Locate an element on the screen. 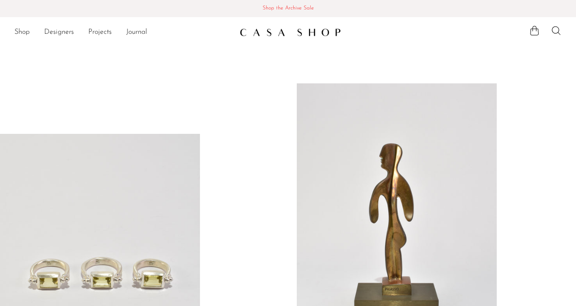 The width and height of the screenshot is (576, 306). a: Projects is located at coordinates (100, 32).